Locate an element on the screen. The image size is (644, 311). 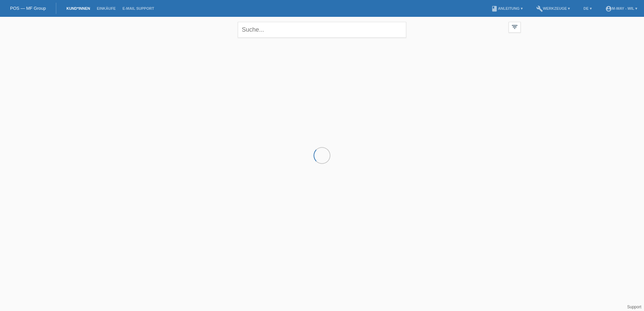
a: POS — MF Group is located at coordinates (28, 8).